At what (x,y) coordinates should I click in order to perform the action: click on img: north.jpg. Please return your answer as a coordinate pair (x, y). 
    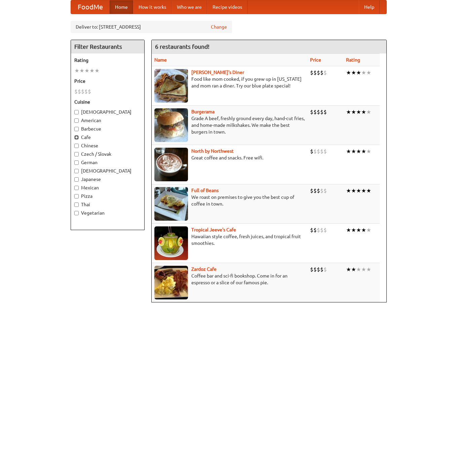
    Looking at the image, I should click on (171, 165).